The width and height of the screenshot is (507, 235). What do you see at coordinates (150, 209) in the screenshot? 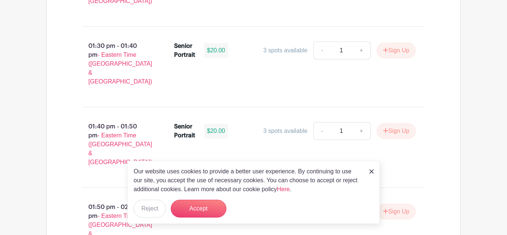
I see `button: Reject` at bounding box center [150, 209].